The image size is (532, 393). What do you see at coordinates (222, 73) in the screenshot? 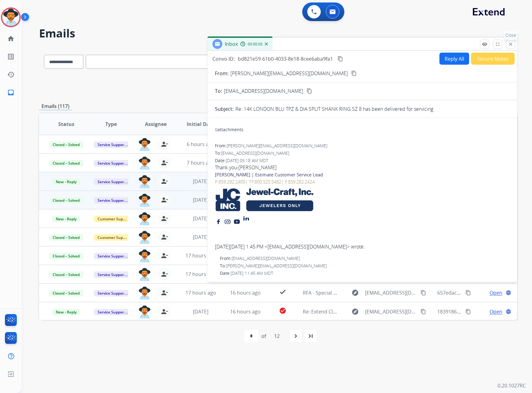
I see `p: From:` at bounding box center [222, 73].